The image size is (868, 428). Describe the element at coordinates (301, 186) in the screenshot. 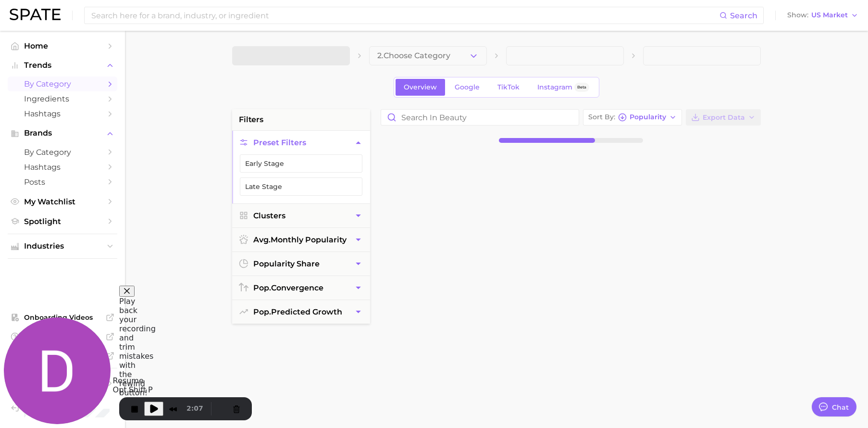

I see `button: Late Stage` at that location.